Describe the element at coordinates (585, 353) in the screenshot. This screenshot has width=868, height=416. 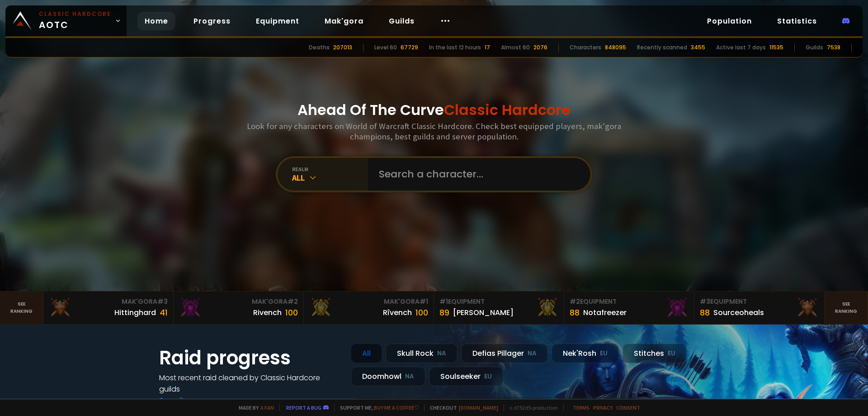
I see `div: Nek'Rosh` at that location.